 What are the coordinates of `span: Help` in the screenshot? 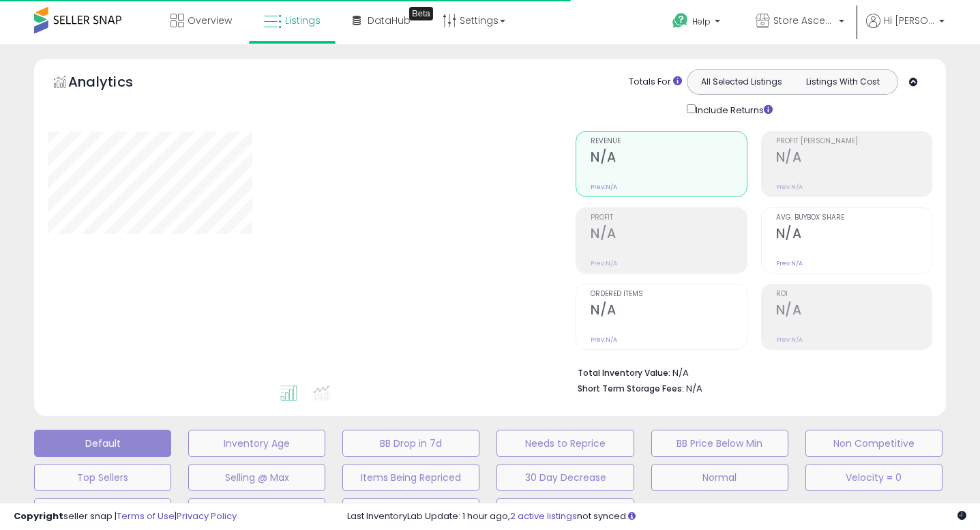 It's located at (701, 21).